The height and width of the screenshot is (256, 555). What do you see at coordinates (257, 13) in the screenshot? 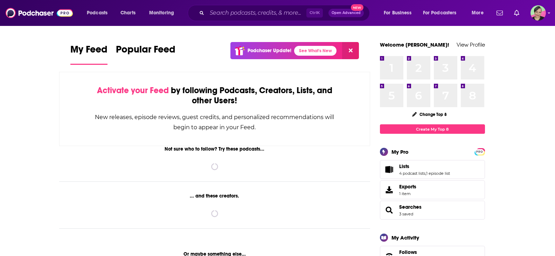
I see `input: Search podcasts, credits, & more...` at bounding box center [257, 13].